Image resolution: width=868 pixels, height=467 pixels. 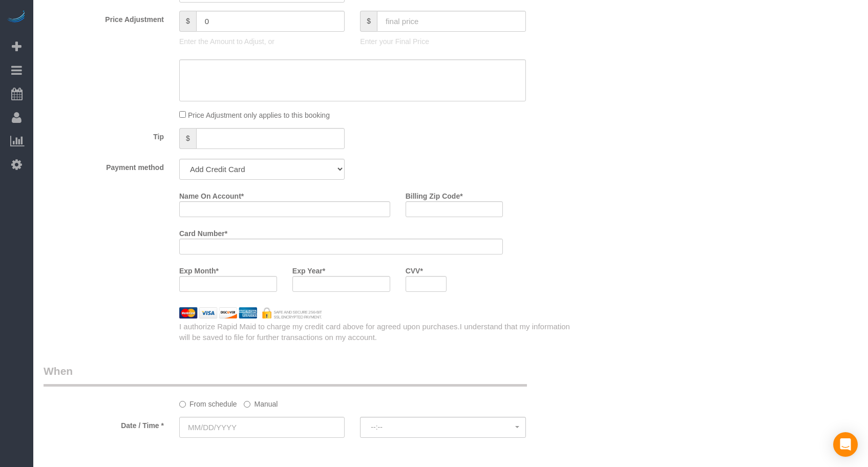 I want to click on p: Enter your Final Price, so click(x=442, y=41).